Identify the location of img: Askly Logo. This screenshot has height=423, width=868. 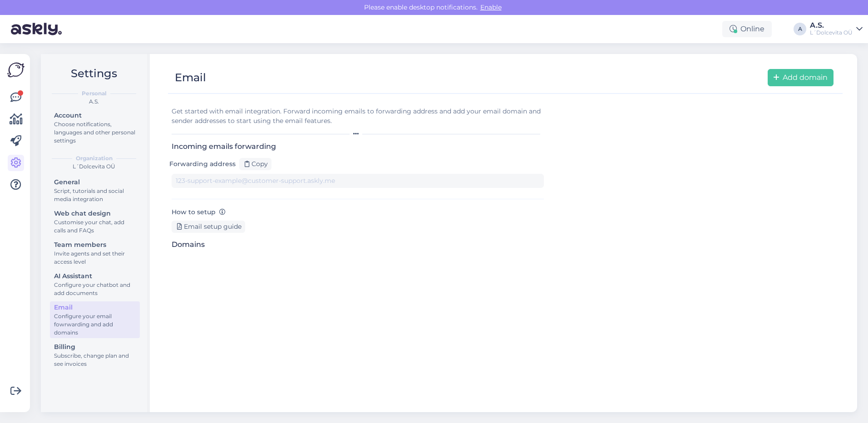
(16, 70).